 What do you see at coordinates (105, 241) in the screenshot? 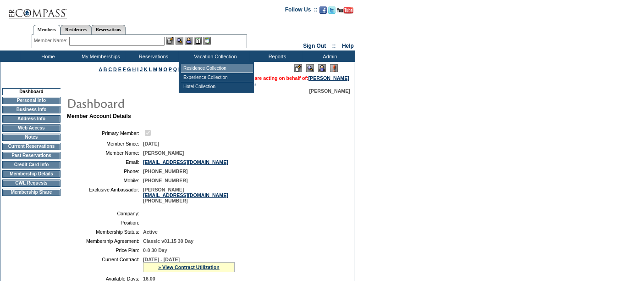
I see `td: Membership Agreement:` at bounding box center [105, 241].